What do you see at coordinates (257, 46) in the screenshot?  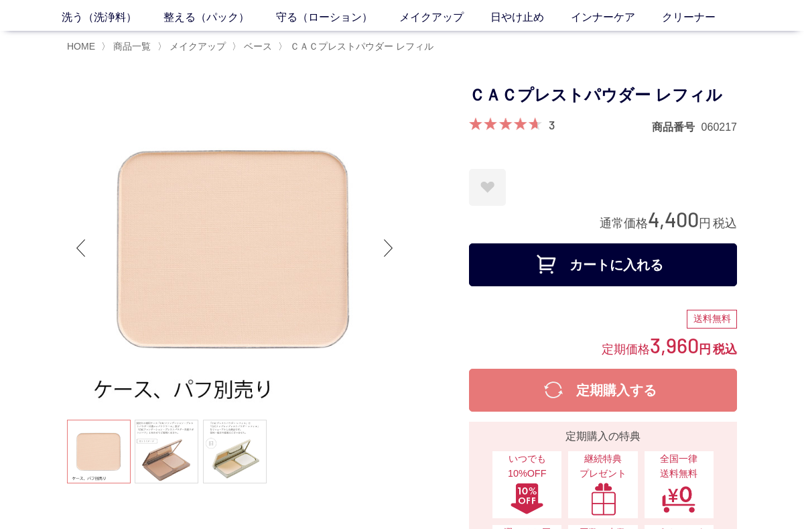 I see `a: ベース` at bounding box center [257, 46].